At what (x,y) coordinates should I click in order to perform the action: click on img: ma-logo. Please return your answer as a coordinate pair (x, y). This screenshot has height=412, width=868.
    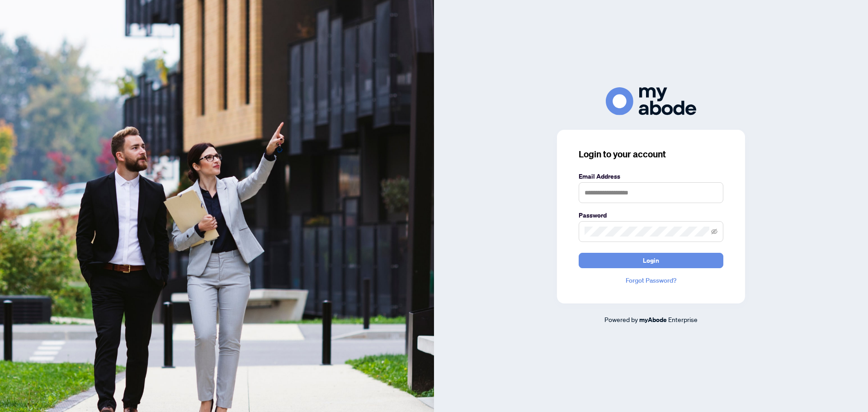
    Looking at the image, I should click on (651, 101).